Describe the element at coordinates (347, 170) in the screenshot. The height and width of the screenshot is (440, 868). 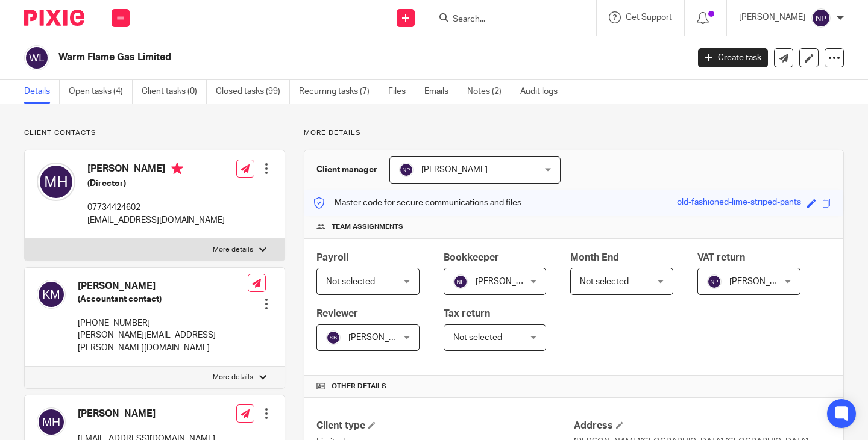
I see `h3: Client manager` at that location.